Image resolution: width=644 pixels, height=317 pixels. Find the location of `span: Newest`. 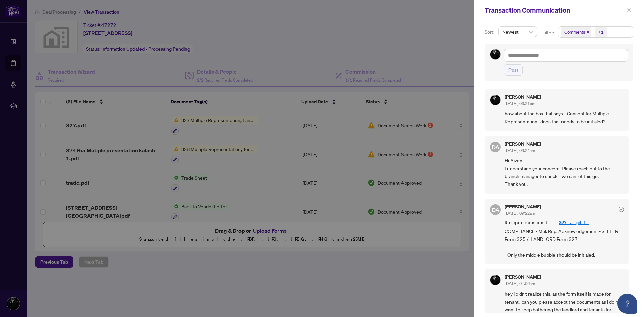

span: Newest is located at coordinates (518, 31).